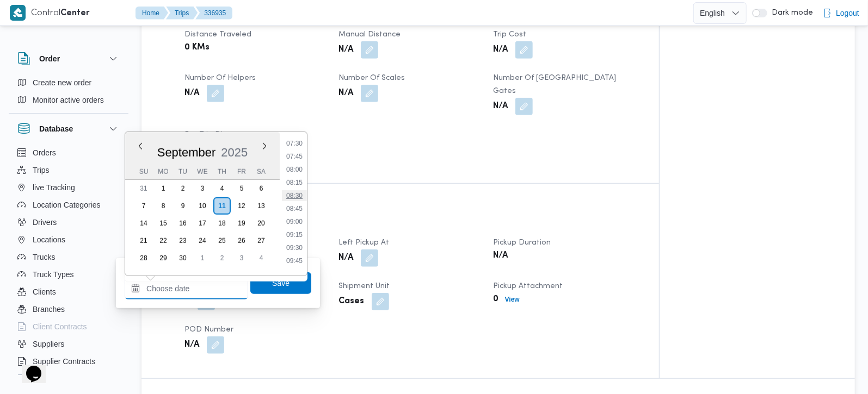 The width and height of the screenshot is (868, 394). I want to click on span: Pickup Duration, so click(522, 243).